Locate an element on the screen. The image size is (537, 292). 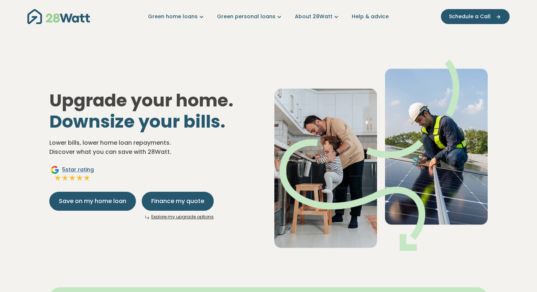
a: Green home loans is located at coordinates (176, 16).